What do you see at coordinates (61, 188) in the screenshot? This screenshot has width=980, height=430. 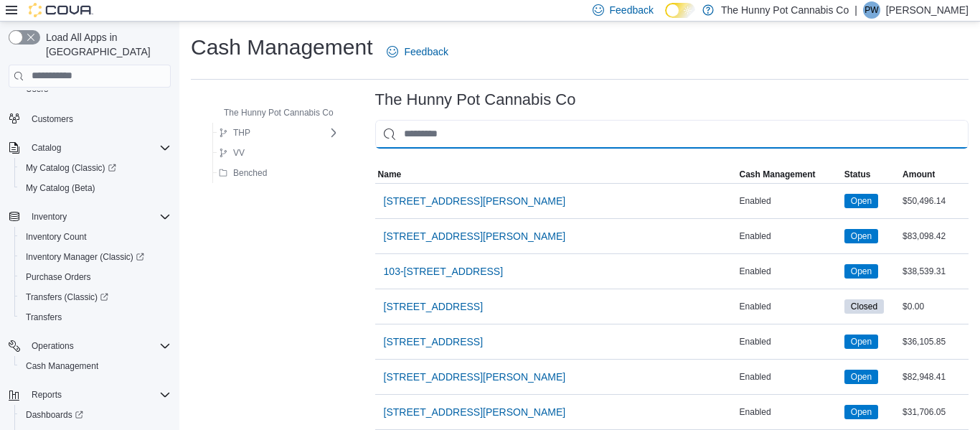 I see `a: My Catalog (Beta)` at bounding box center [61, 188].